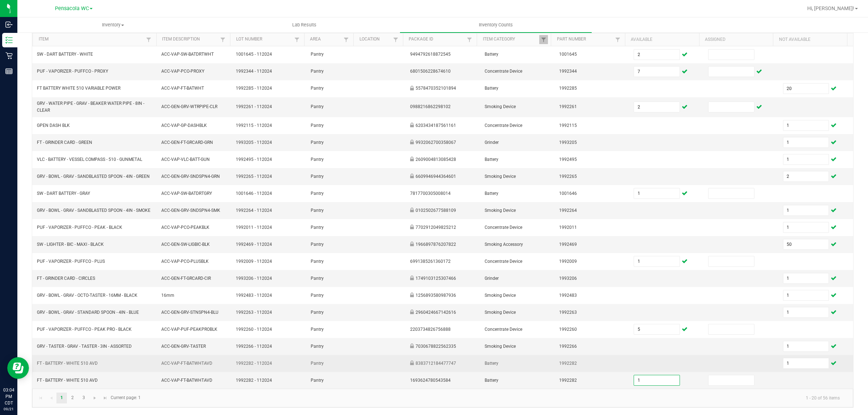 Image resolution: width=868 pixels, height=415 pixels. What do you see at coordinates (436, 312) in the screenshot?
I see `span: 2960424667142616` at bounding box center [436, 312].